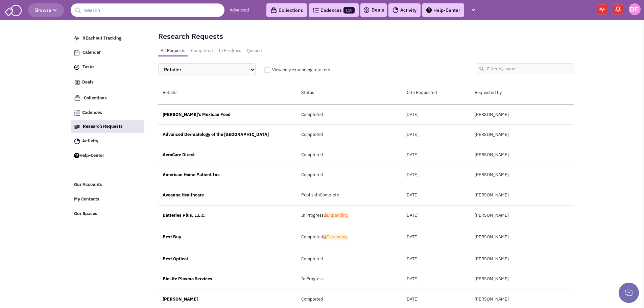 The width and height of the screenshot is (644, 308). What do you see at coordinates (334, 10) in the screenshot?
I see `a: Cadences110` at bounding box center [334, 10].